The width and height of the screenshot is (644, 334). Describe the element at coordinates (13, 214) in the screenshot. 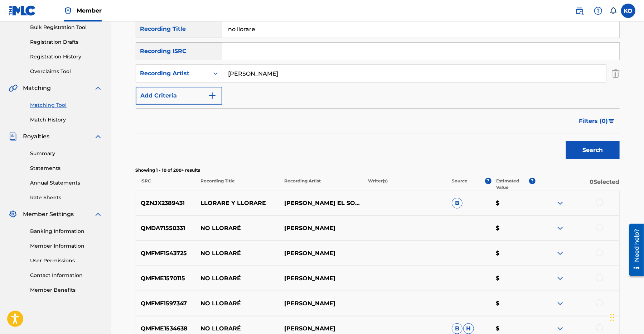

I see `img: Member Settings` at that location.